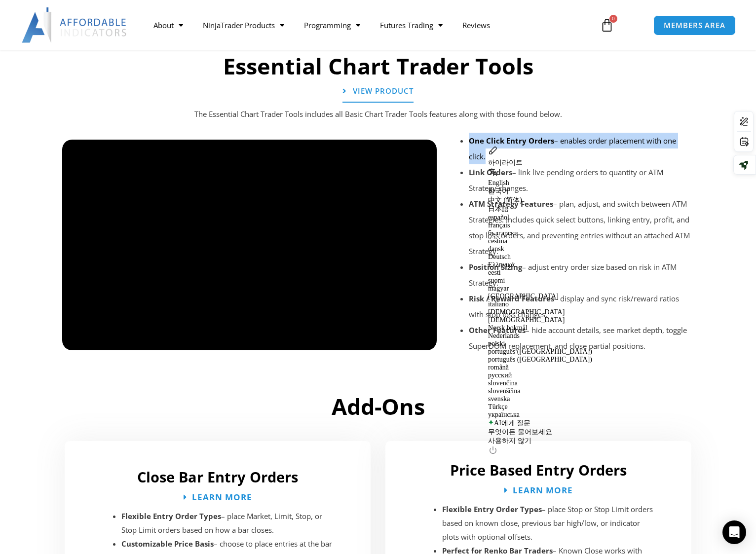 This screenshot has height=554, width=756. What do you see at coordinates (511, 141) in the screenshot?
I see `strong: One Click Entry Orders` at bounding box center [511, 141].